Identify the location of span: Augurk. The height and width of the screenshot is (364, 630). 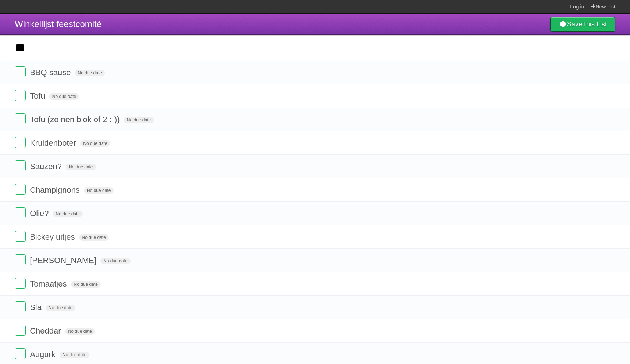
(43, 355).